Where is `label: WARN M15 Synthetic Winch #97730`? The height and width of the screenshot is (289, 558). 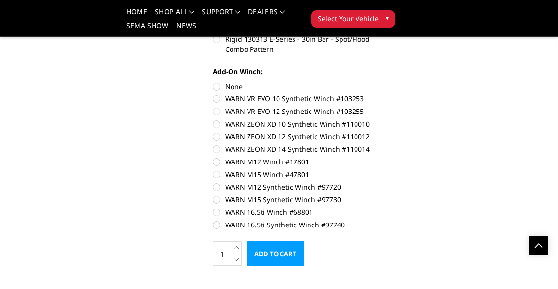 label: WARN M15 Synthetic Winch #97730 is located at coordinates (291, 199).